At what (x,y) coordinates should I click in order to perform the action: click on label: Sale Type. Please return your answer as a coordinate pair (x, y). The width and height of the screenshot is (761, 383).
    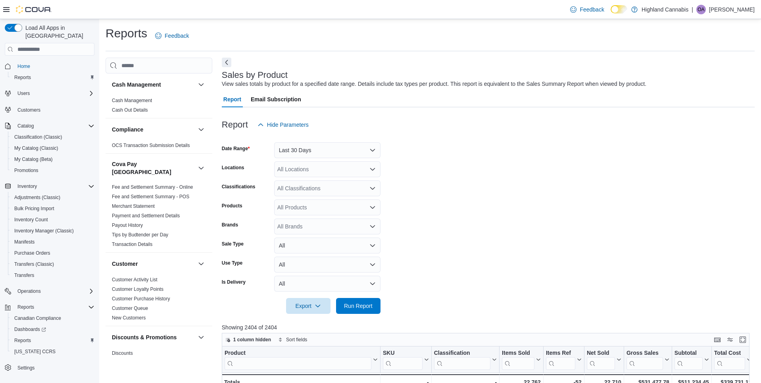
    Looking at the image, I should click on (233, 244).